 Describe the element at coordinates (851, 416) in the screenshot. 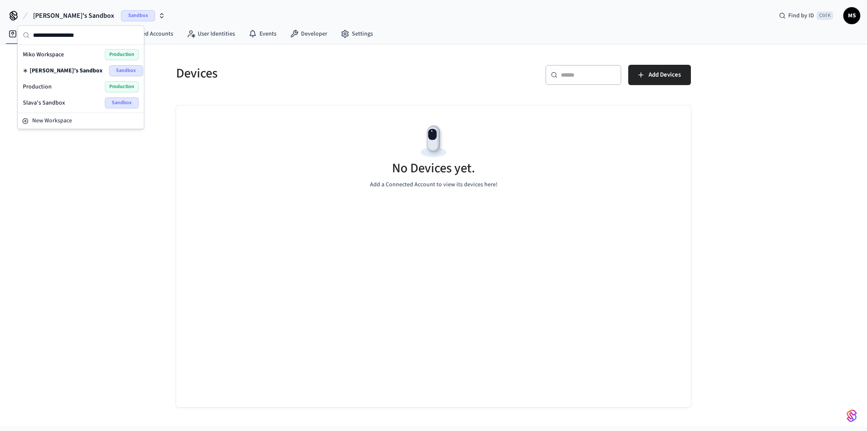

I see `img: SeamLogoGradient.69752ec5.svg` at that location.